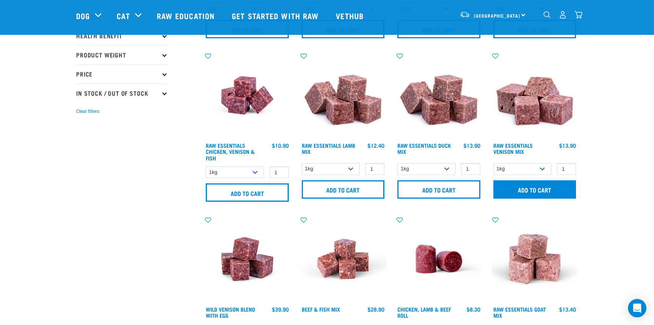 Image resolution: width=654 pixels, height=325 pixels. What do you see at coordinates (535, 259) in the screenshot?
I see `img: Goat M Ix 38448` at bounding box center [535, 259].